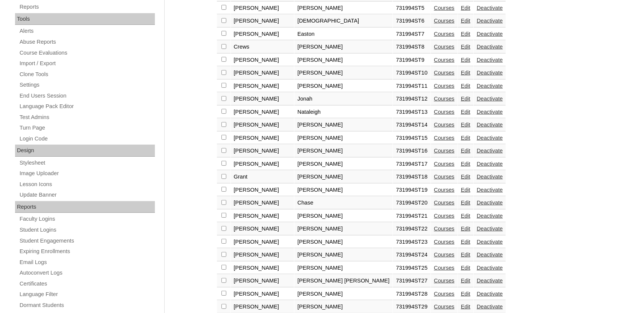 The width and height of the screenshot is (644, 313). Describe the element at coordinates (412, 34) in the screenshot. I see `td: 731994ST7` at that location.